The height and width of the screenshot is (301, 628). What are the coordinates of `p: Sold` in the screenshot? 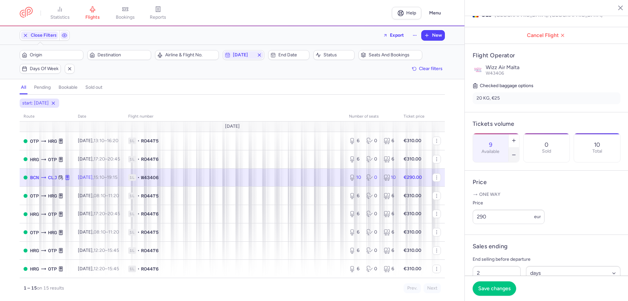 It's located at (547, 151).